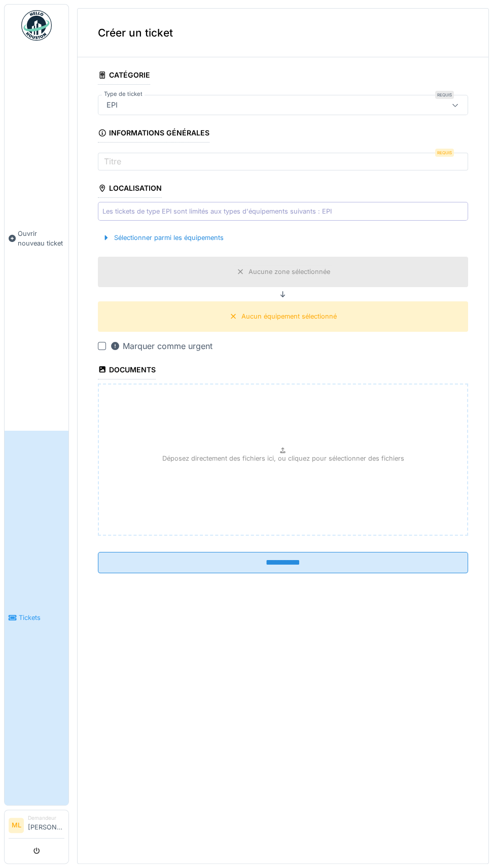 The width and height of the screenshot is (497, 868). I want to click on div: Localisation, so click(130, 189).